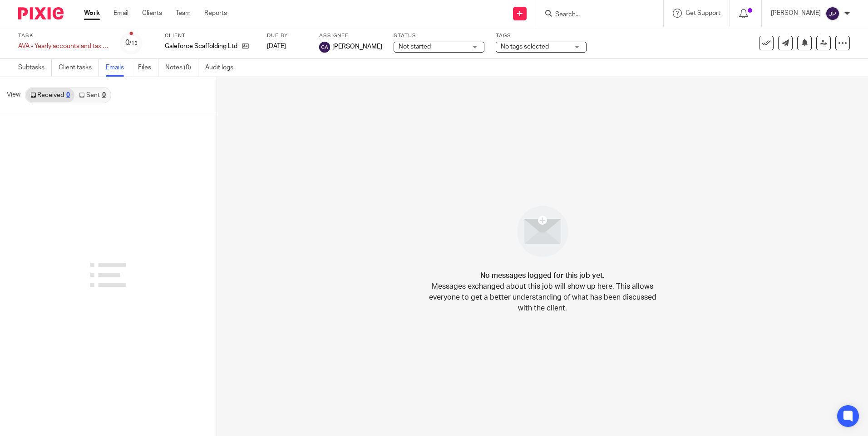  I want to click on a: Email, so click(120, 13).